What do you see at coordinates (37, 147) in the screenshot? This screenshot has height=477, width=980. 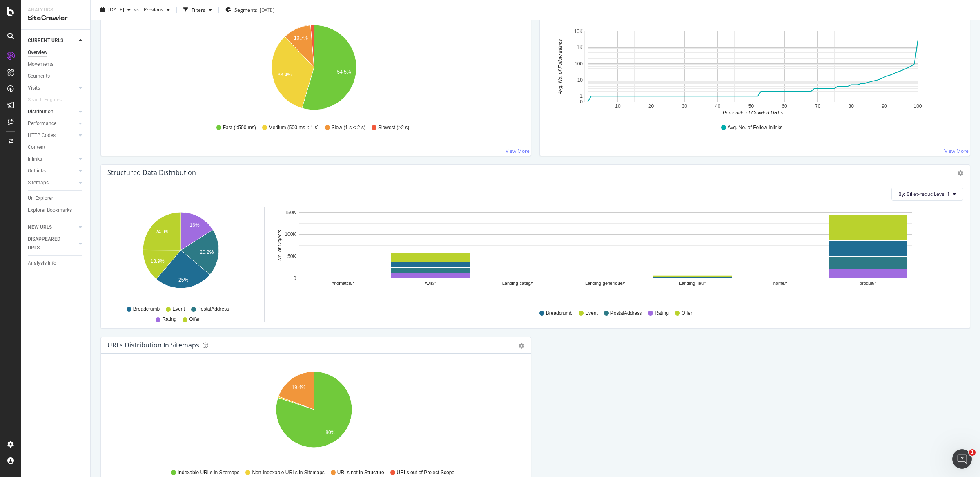 I see `div: Content` at bounding box center [37, 147].